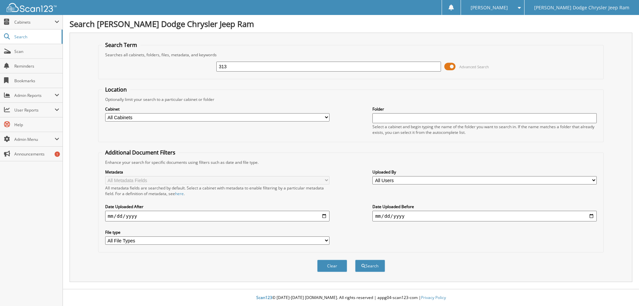 The height and width of the screenshot is (306, 639). Describe the element at coordinates (34, 22) in the screenshot. I see `span: Cabinets` at that location.